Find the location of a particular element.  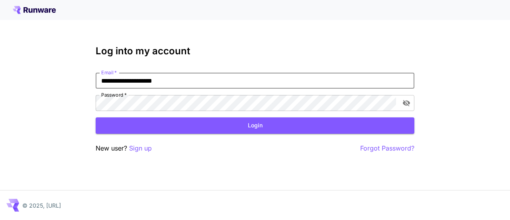

label: Email is located at coordinates (109, 72).